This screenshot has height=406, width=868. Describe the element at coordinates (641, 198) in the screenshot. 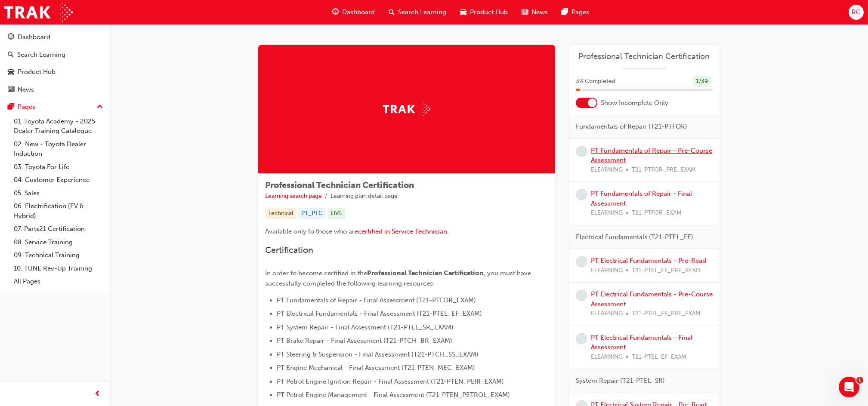

I see `a: PT Fundamentals of Repair - Final Assessment` at that location.